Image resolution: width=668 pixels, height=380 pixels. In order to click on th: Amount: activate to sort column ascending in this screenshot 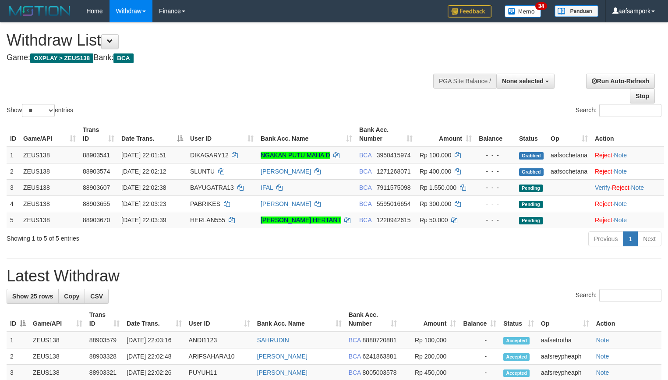, I will do `click(430, 319)`.